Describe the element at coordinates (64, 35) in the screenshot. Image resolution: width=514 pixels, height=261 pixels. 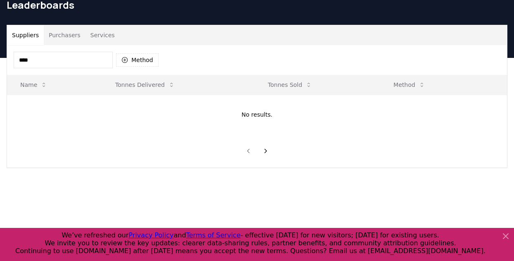
I see `button: Purchasers` at that location.